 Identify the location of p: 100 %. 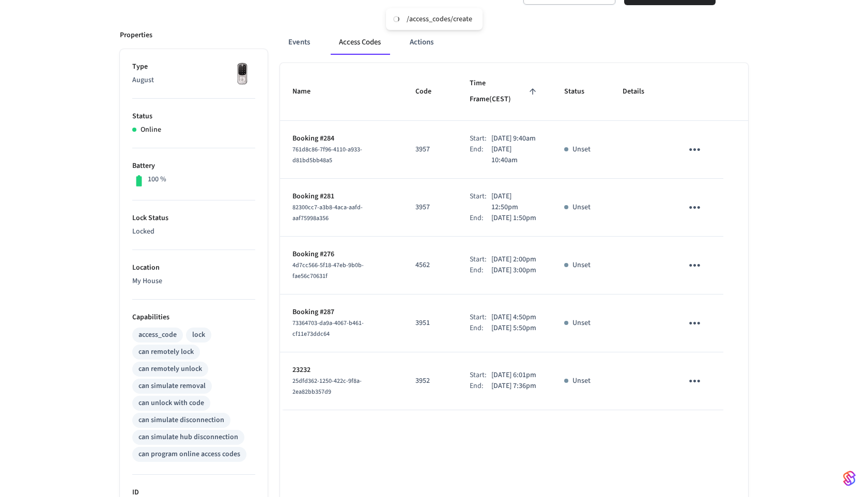
(157, 179).